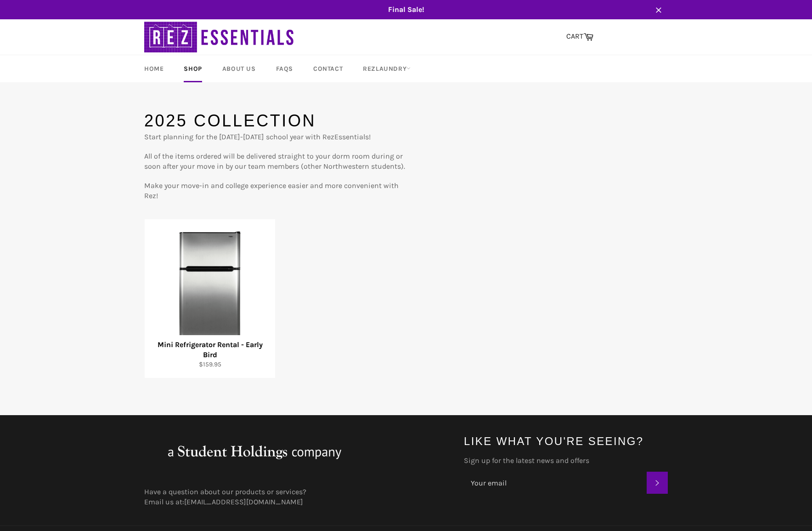  Describe the element at coordinates (210, 285) in the screenshot. I see `img: Mini Refrigerator Rental - Early Bird` at that location.